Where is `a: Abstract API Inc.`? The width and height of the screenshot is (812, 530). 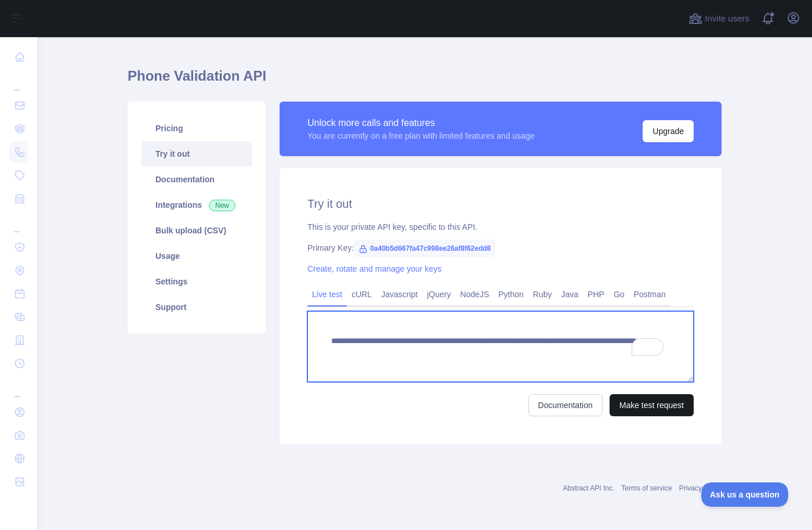
a: Abstract API Inc. is located at coordinates (589, 488).